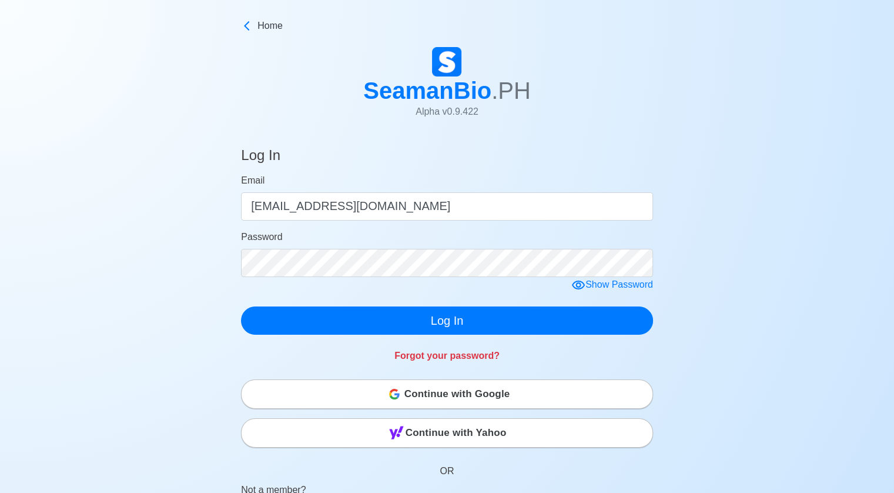 The height and width of the screenshot is (493, 894). What do you see at coordinates (447, 355) in the screenshot?
I see `a: Forgot your password?` at bounding box center [447, 355].